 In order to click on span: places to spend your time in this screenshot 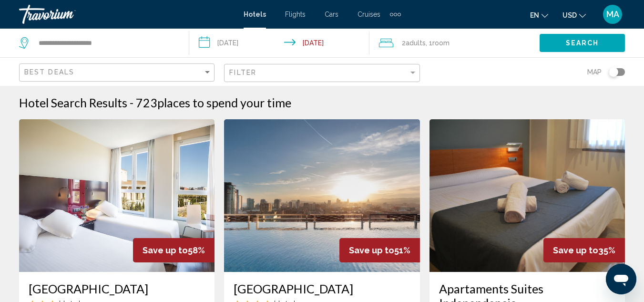, I will do `click(224, 102)`.